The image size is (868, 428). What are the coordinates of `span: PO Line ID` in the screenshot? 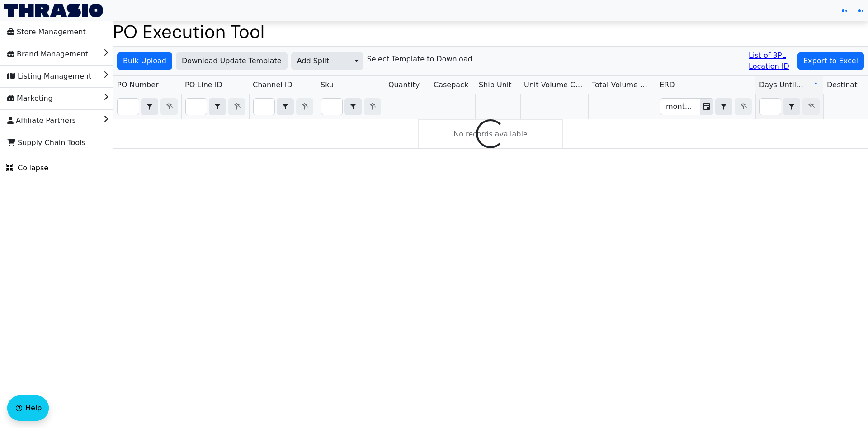 It's located at (204, 85).